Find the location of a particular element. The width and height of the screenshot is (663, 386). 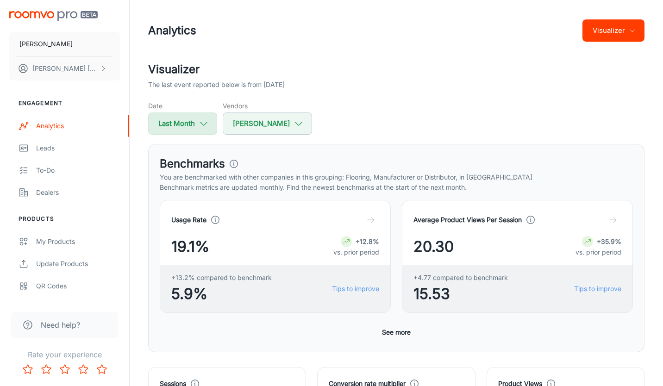

button: Rate 5 star is located at coordinates (102, 369).